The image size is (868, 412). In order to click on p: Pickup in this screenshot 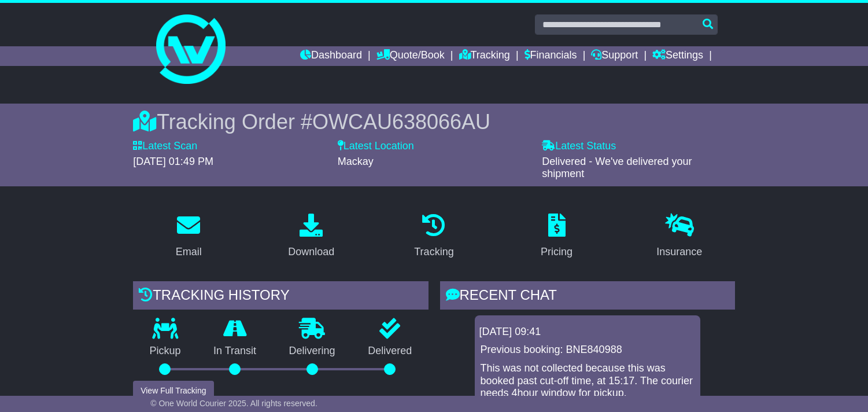, I will do `click(165, 352)`.